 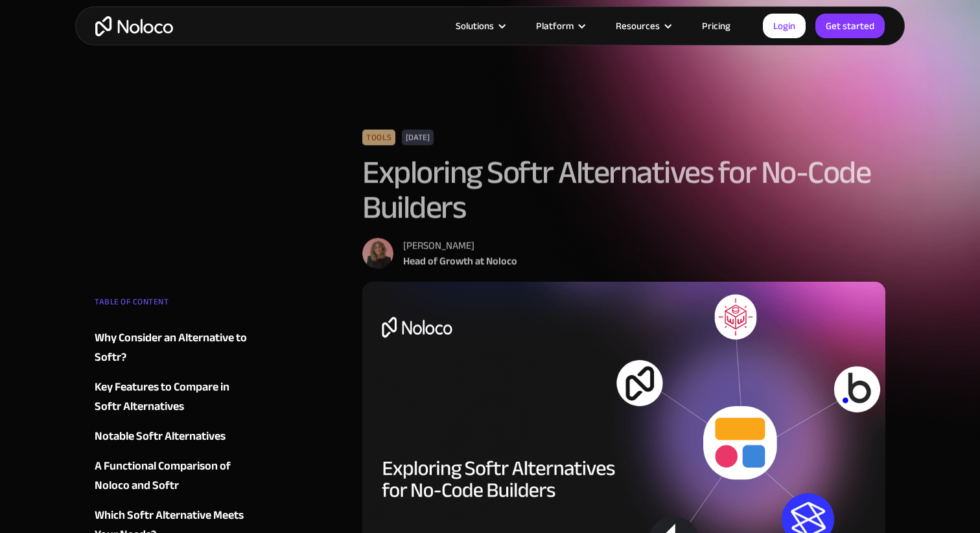 What do you see at coordinates (173, 397) in the screenshot?
I see `div: Key Features to Compare in Softr Alternatives` at bounding box center [173, 397].